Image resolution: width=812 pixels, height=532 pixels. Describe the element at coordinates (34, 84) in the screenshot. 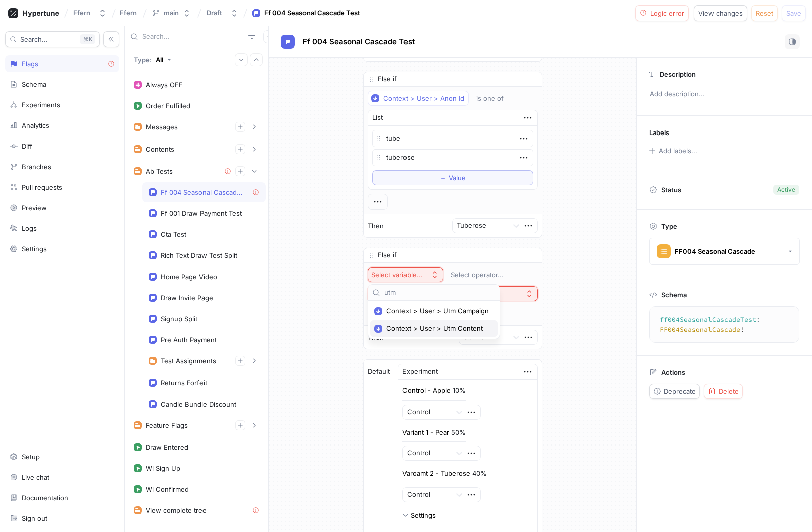

I see `div: Schema` at that location.